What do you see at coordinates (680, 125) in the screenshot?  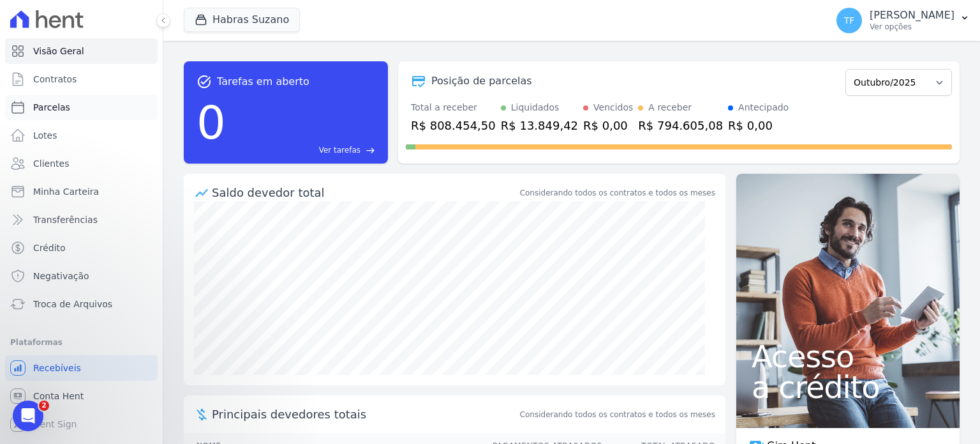 I see `div: R$ 794.605,08` at bounding box center [680, 125].